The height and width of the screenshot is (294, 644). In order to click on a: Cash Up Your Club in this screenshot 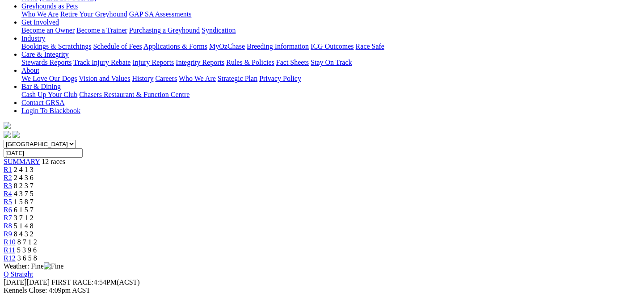, I will do `click(49, 94)`.